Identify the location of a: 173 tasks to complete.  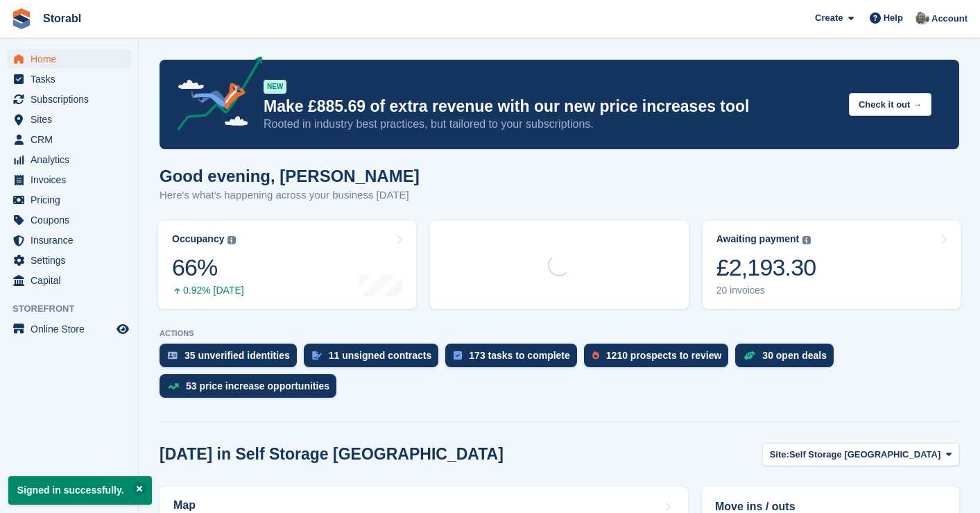
(515, 359).